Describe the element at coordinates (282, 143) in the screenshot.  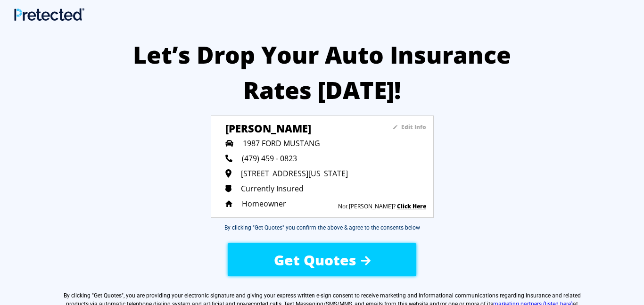
I see `span: 1987 FORD MUSTANG` at that location.